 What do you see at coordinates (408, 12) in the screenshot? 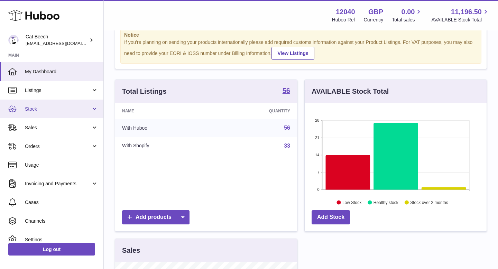
I see `span: 0.00` at bounding box center [408, 12].